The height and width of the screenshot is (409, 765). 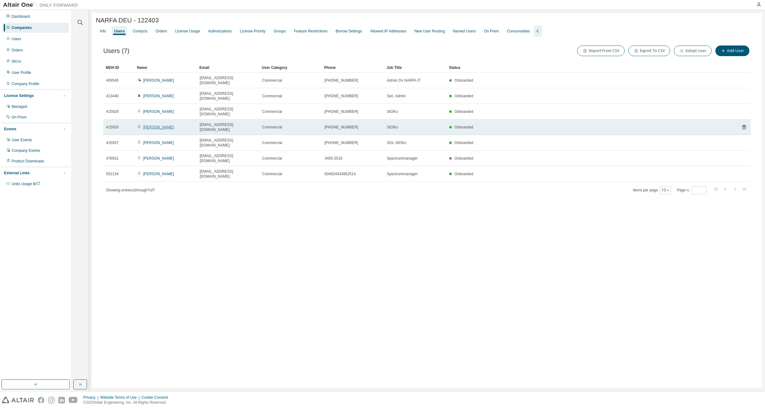 I want to click on div: Status, so click(x=579, y=68).